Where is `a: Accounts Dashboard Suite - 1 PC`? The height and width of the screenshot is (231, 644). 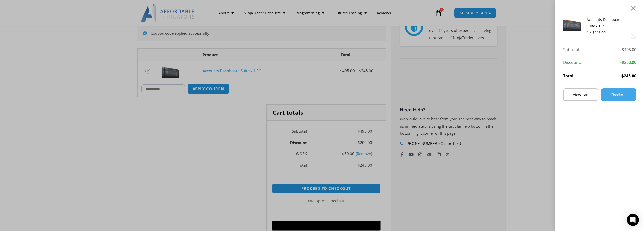
a: Accounts Dashboard Suite - 1 PC is located at coordinates (604, 23).